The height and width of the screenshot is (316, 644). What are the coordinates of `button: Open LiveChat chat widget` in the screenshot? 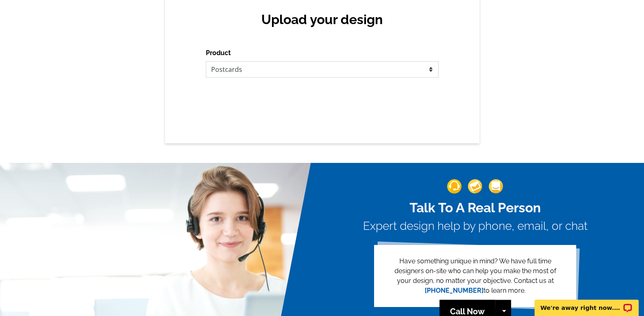 It's located at (99, 18).